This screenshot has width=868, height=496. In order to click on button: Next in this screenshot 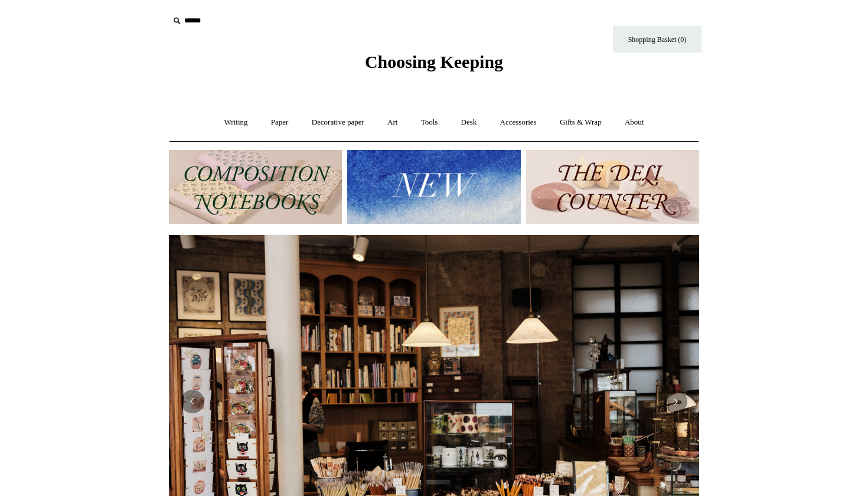, I will do `click(675, 402)`.